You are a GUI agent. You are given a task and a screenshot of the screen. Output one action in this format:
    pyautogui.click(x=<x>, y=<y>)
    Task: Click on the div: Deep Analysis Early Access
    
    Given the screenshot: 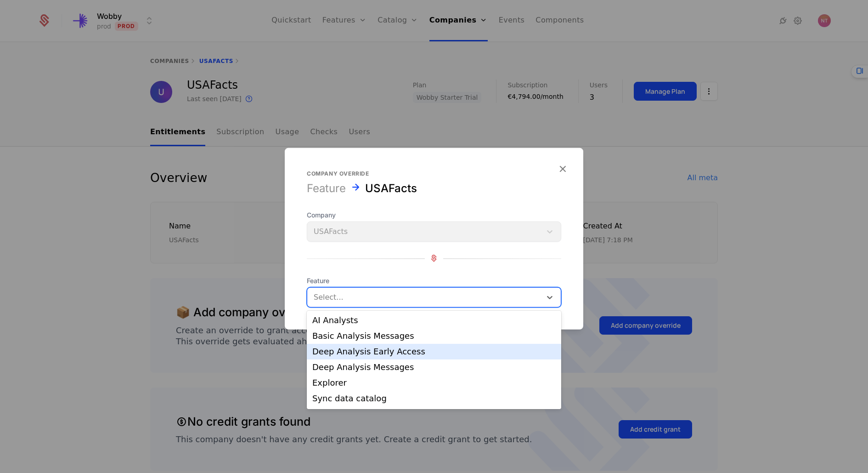 What is the action you would take?
    pyautogui.click(x=434, y=351)
    